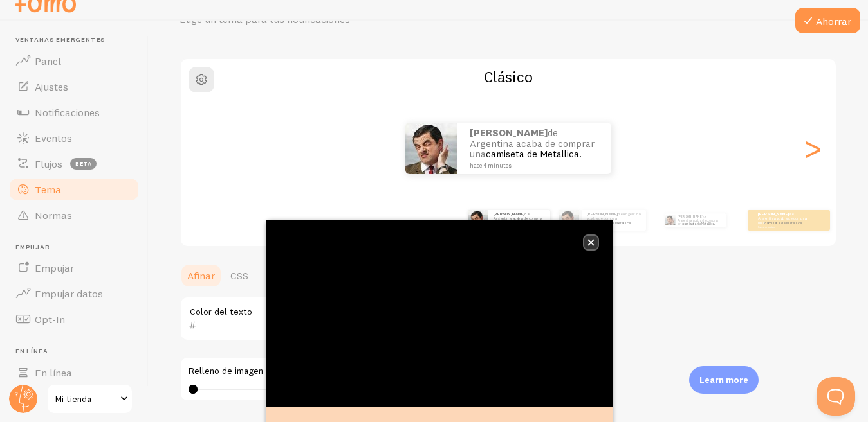 The width and height of the screenshot is (868, 422). Describe the element at coordinates (833, 22) in the screenshot. I see `font: Ahorrar` at that location.